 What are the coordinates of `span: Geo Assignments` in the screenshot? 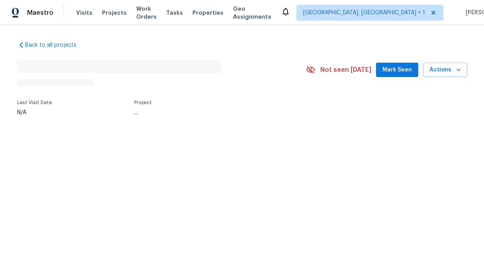 It's located at (252, 13).